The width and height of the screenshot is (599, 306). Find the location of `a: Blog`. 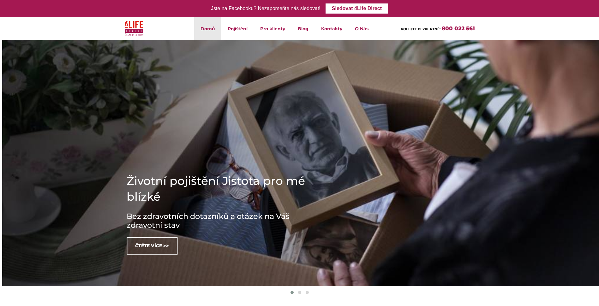

a: Blog is located at coordinates (303, 28).